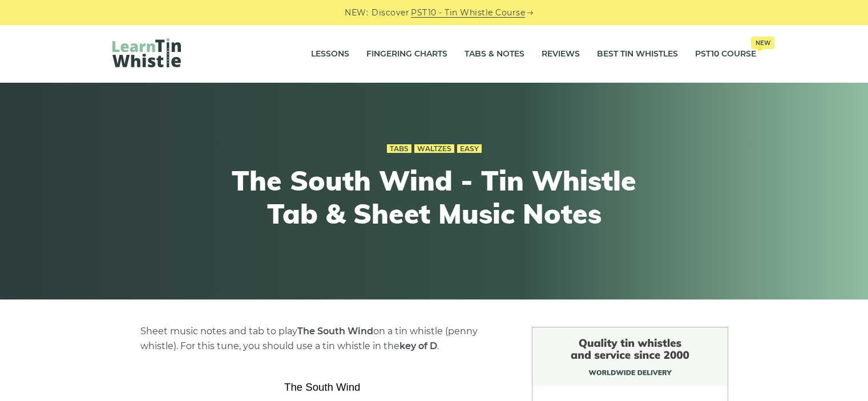  I want to click on h1: The South Wind - Tin Whistle Tab & Sheet Music Notes, so click(434, 197).